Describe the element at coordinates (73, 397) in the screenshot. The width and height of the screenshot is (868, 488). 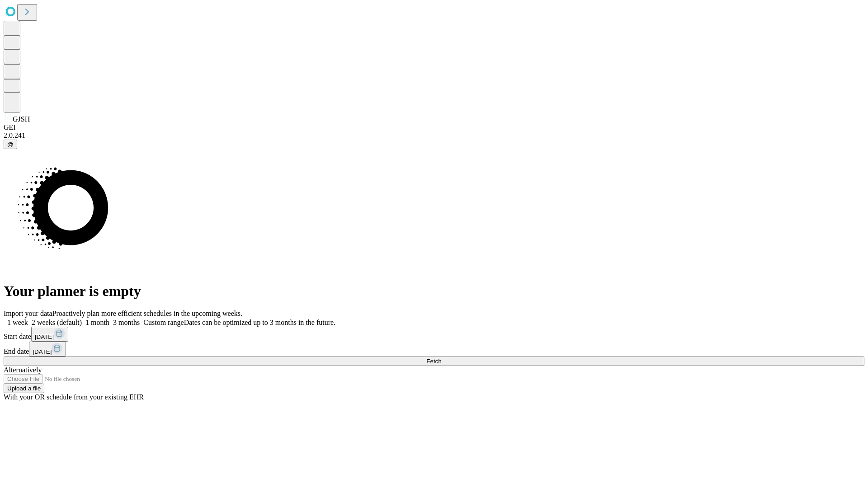
I see `span: With your OR schedule from your existing EHR` at that location.